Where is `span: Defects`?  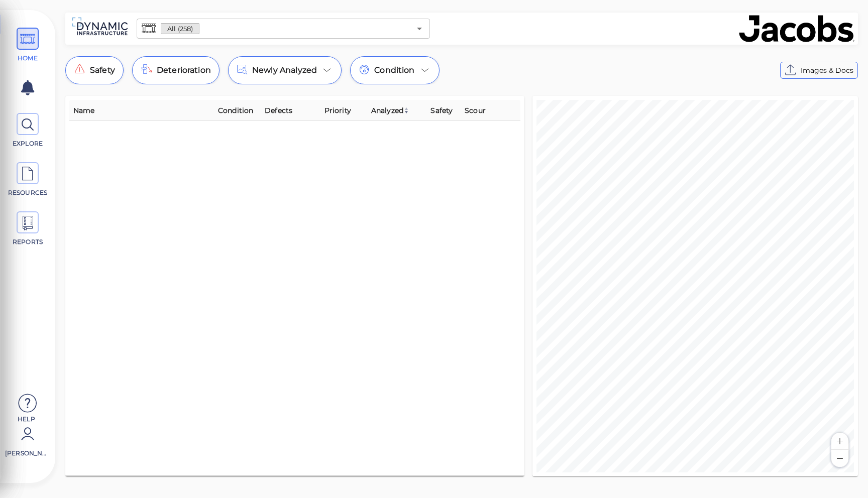 span: Defects is located at coordinates (278, 111).